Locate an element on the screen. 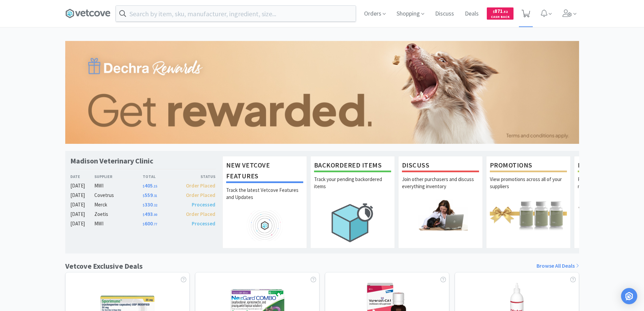 The image size is (644, 311). span: Cash Back is located at coordinates (500, 17).